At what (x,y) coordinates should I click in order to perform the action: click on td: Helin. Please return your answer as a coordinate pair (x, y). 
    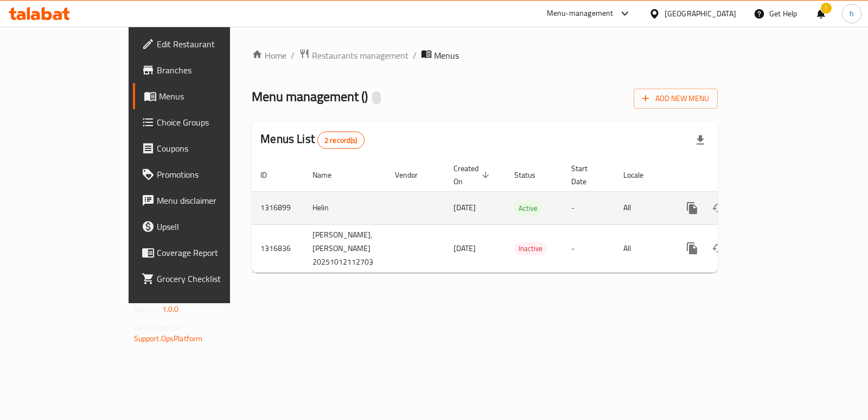
    Looking at the image, I should click on (345, 207).